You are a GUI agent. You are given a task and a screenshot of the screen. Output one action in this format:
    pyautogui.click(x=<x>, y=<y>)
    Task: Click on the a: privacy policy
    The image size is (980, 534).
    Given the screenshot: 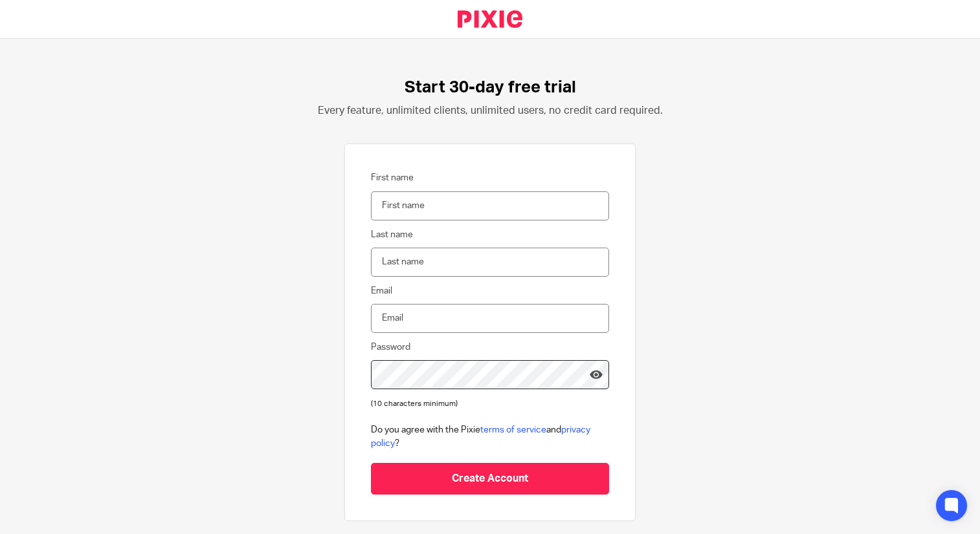 What is the action you would take?
    pyautogui.click(x=480, y=436)
    